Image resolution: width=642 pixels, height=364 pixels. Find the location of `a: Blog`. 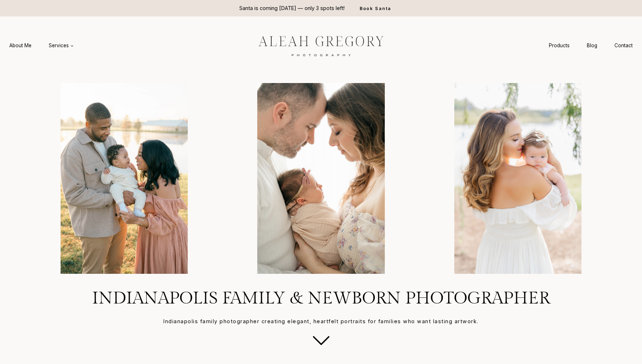

a: Blog is located at coordinates (591, 46).